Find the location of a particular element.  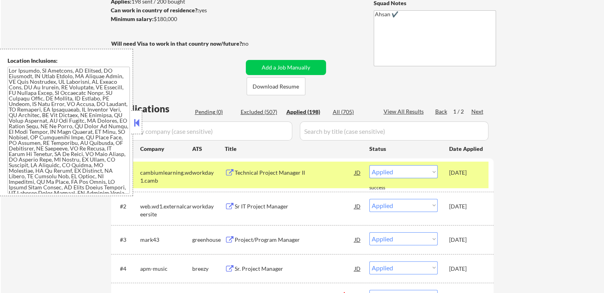

div: web.wd1.externalcareersite is located at coordinates (166, 210).